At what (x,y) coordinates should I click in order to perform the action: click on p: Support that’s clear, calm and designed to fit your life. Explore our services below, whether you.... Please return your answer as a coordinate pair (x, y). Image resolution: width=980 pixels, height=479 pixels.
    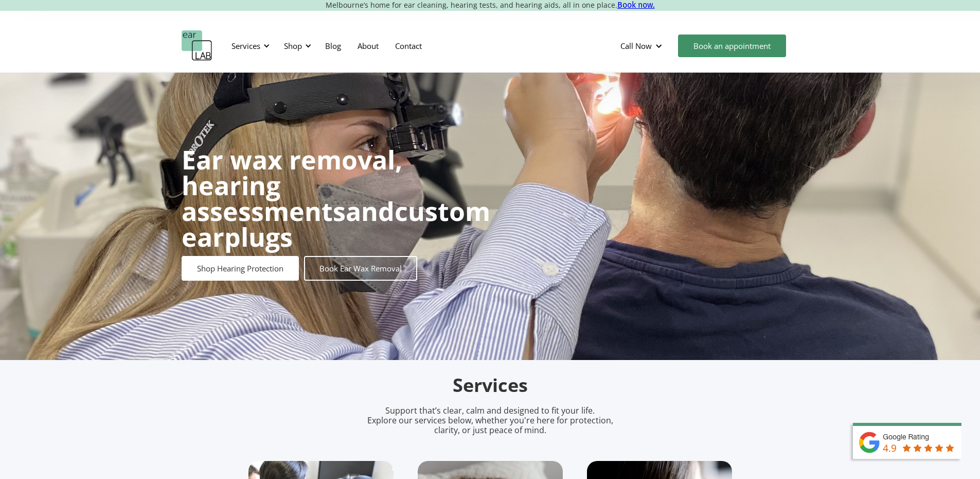
    Looking at the image, I should click on (490, 420).